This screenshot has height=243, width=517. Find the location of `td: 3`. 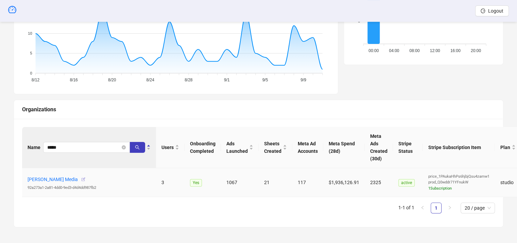

td: 3 is located at coordinates (170, 183).